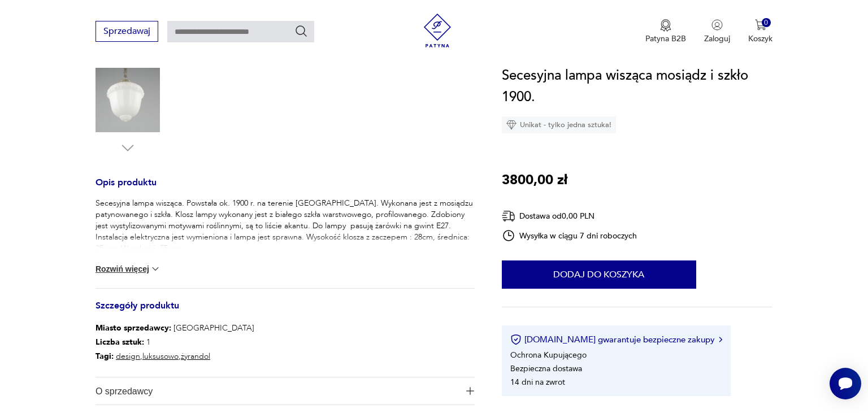  Describe the element at coordinates (599, 274) in the screenshot. I see `button: Dodaj do koszyka` at that location.